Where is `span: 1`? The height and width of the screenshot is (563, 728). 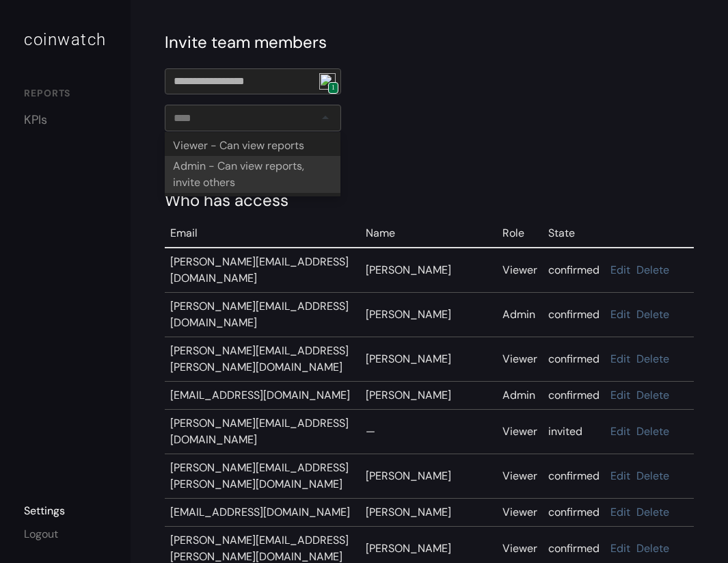 span: 1 is located at coordinates (333, 88).